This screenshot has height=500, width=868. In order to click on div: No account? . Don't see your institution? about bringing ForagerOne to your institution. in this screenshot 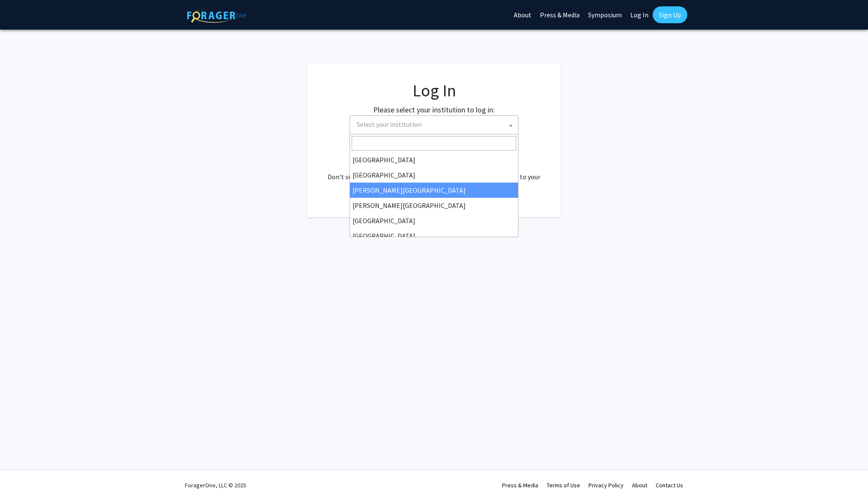, I will do `click(434, 172)`.